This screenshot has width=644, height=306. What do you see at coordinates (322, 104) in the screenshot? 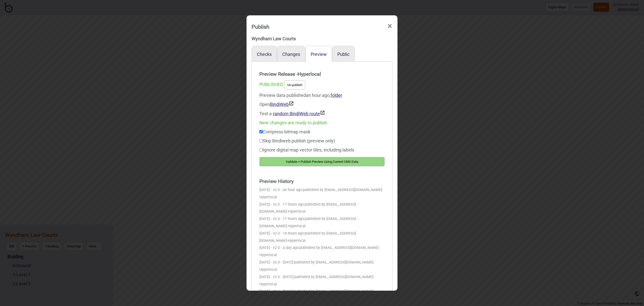
I see `div: Preview data published an hour ago` at bounding box center [322, 104].